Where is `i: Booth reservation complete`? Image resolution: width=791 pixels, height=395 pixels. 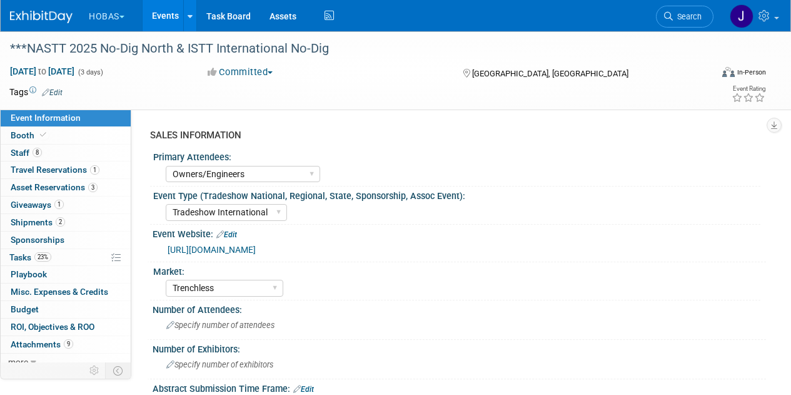 i: Booth reservation complete is located at coordinates (43, 135).